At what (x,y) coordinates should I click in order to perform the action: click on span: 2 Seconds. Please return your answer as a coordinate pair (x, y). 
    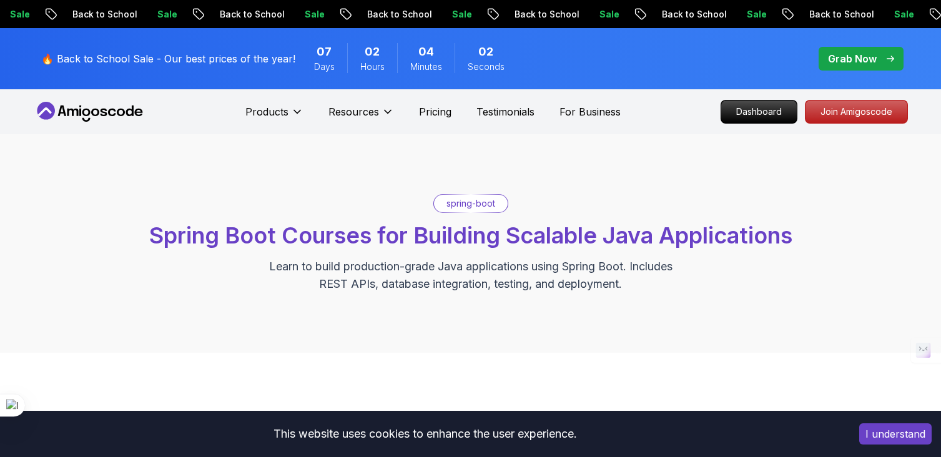
    Looking at the image, I should click on (486, 52).